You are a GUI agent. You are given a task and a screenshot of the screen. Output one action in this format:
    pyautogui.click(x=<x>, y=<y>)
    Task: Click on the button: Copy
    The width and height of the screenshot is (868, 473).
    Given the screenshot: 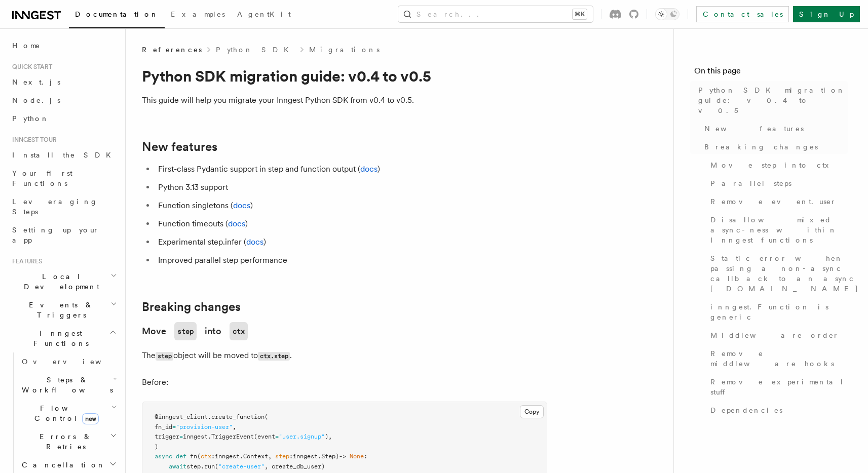 What is the action you would take?
    pyautogui.click(x=531, y=412)
    